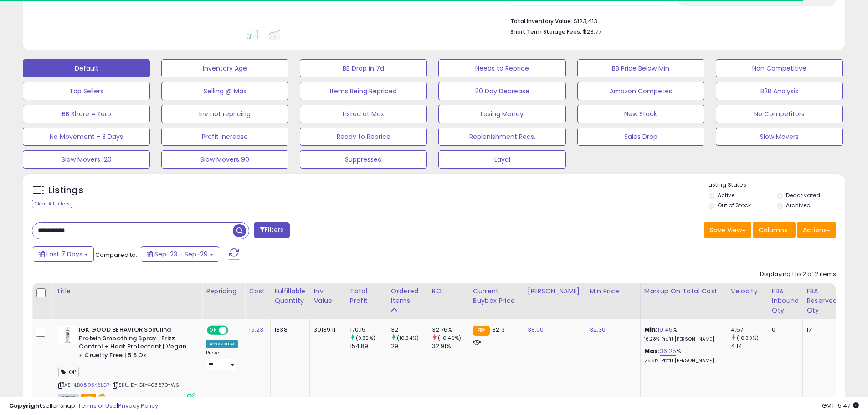 This screenshot has height=415, width=868. I want to click on a: B0895K6LG7, so click(93, 384).